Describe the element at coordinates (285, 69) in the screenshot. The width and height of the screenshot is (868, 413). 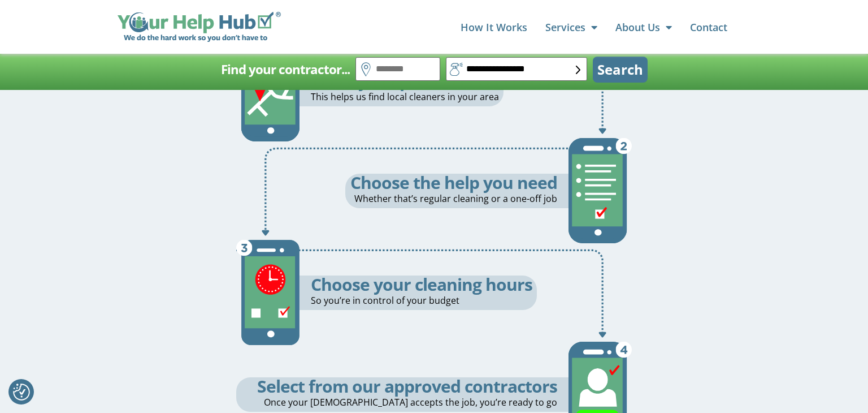
I see `h2: Find your contractor...` at that location.